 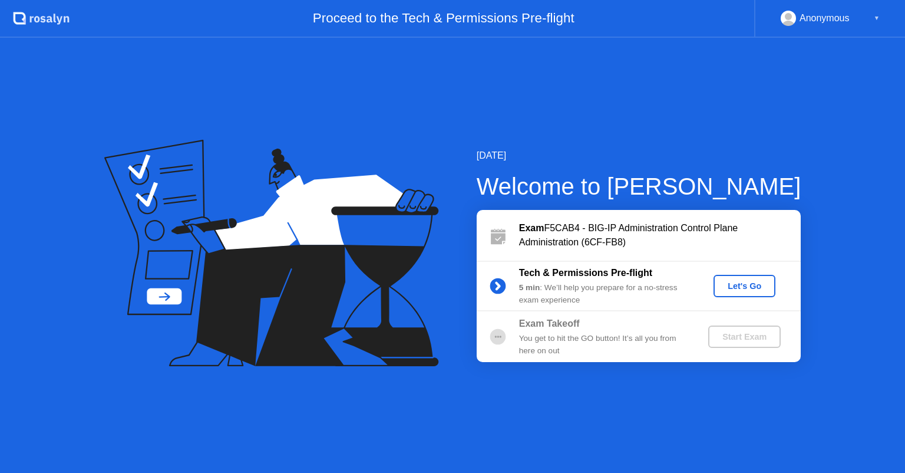 I want to click on b: Exam, so click(x=532, y=227).